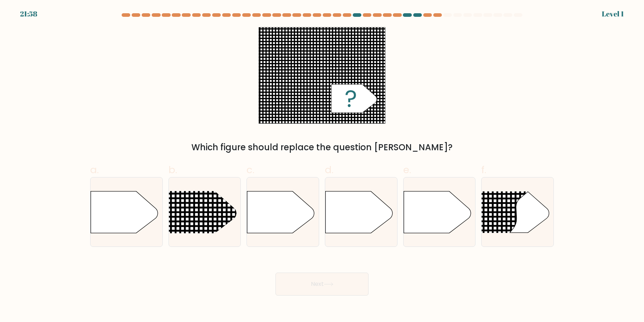 This screenshot has height=322, width=644. What do you see at coordinates (94, 170) in the screenshot?
I see `span: a.` at bounding box center [94, 170].